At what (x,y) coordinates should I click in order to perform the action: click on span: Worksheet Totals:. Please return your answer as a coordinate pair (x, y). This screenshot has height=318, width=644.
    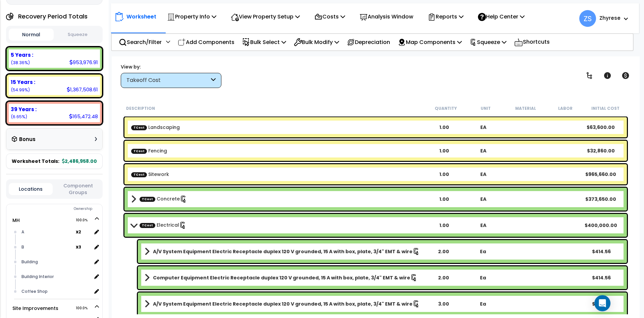
    Looking at the image, I should click on (36, 161).